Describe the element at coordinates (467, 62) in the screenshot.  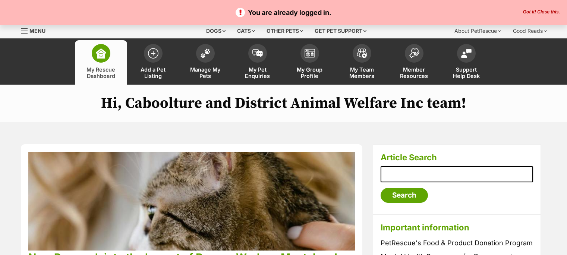
I see `a: Support Help Desk` at that location.